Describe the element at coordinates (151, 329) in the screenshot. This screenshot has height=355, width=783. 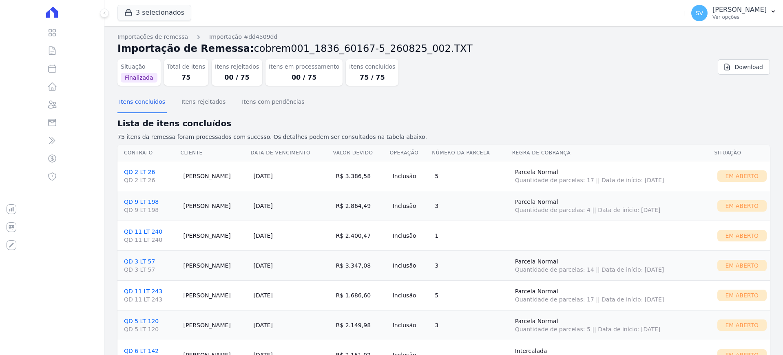
I see `span: QD 5 LT 120` at that location.